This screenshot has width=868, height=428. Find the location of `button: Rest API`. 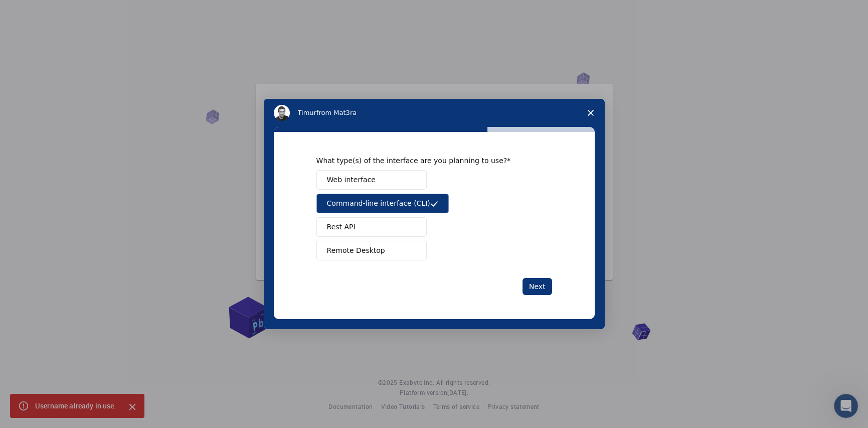

button: Rest API is located at coordinates (372, 227).